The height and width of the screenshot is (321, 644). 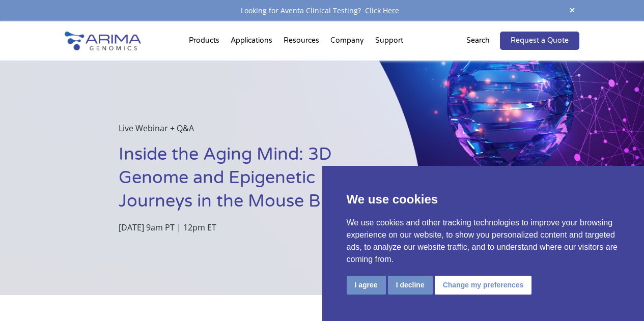 I want to click on a: Click Here, so click(x=382, y=10).